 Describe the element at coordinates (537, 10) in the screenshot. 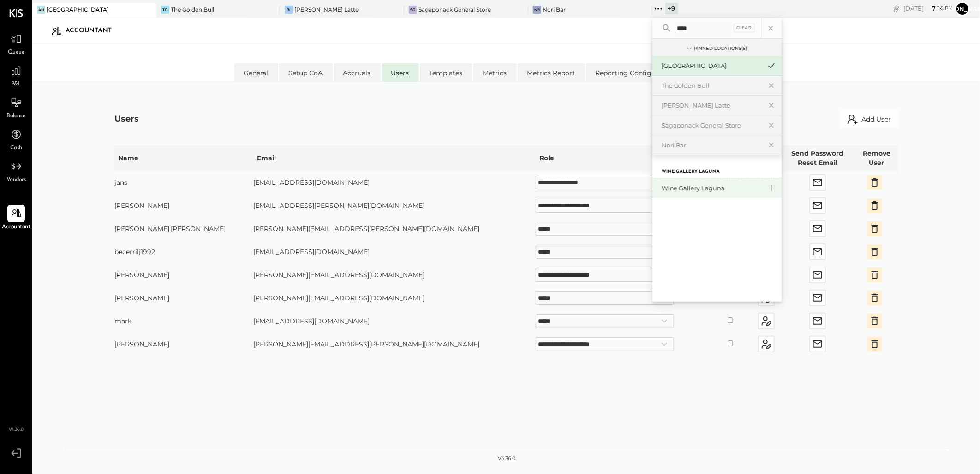

I see `div: NB` at that location.